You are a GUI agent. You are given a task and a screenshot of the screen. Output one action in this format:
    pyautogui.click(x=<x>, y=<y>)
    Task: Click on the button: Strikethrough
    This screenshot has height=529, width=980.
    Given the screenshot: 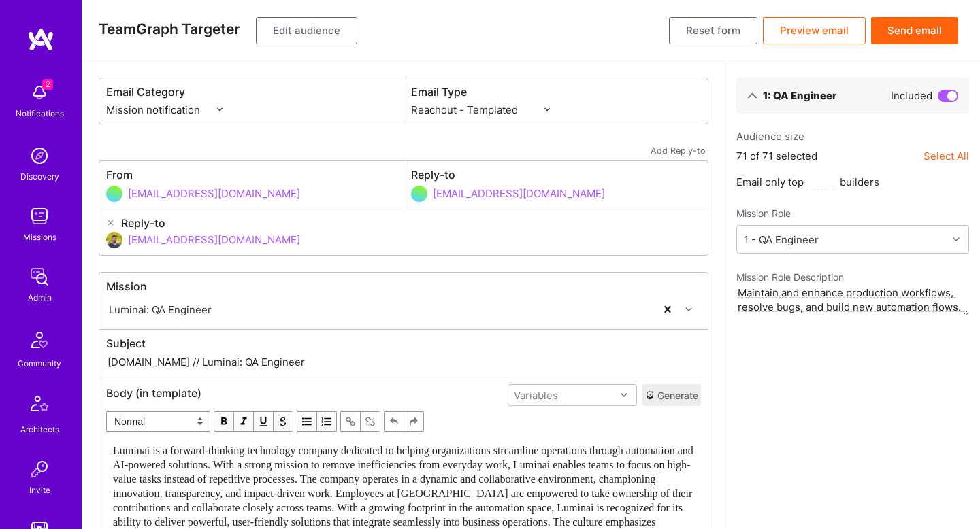 What is the action you would take?
    pyautogui.click(x=283, y=421)
    